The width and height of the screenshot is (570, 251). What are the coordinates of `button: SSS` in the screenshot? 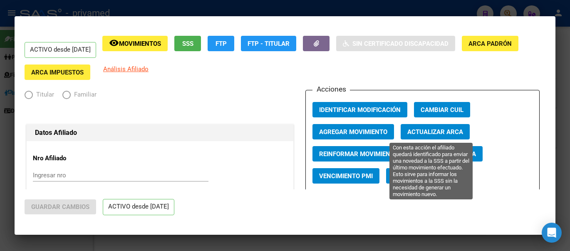 It's located at (188, 43).